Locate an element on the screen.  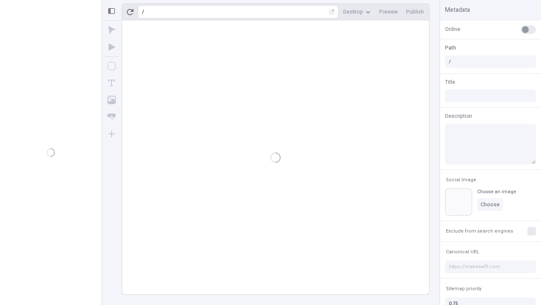
span: Publish is located at coordinates (415, 12).